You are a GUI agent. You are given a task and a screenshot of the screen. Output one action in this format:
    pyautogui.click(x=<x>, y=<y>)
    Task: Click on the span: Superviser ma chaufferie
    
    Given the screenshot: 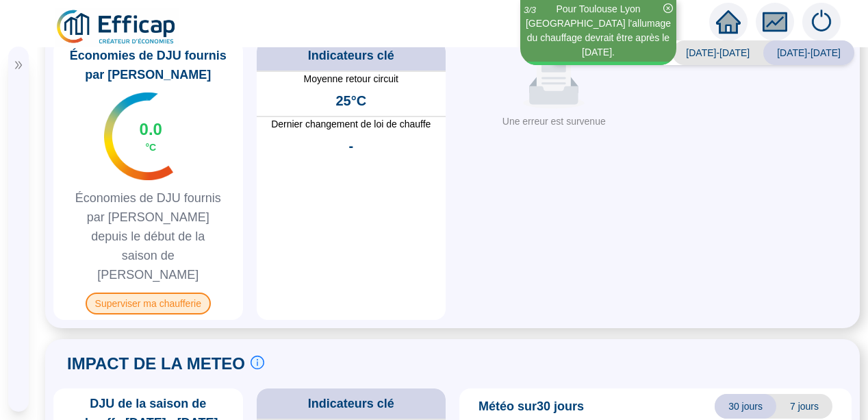 What is the action you would take?
    pyautogui.click(x=148, y=304)
    